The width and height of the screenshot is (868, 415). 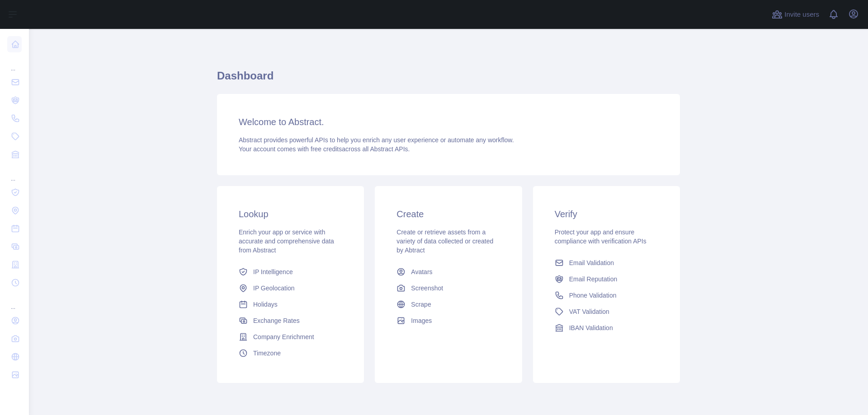 I want to click on a: Scrape, so click(x=448, y=304).